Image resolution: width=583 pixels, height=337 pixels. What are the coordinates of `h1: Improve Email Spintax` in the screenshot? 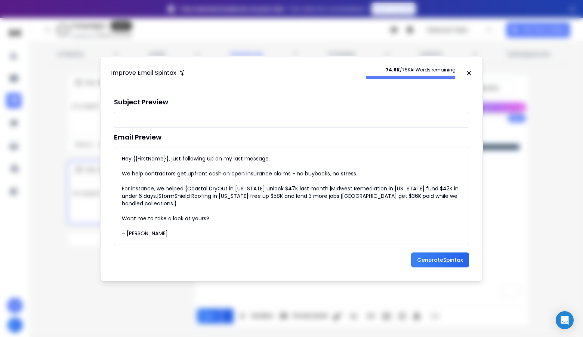 It's located at (144, 73).